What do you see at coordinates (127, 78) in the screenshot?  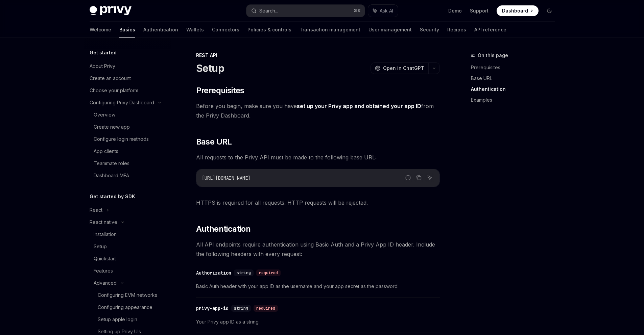 I see `a: Create an account` at bounding box center [127, 78].